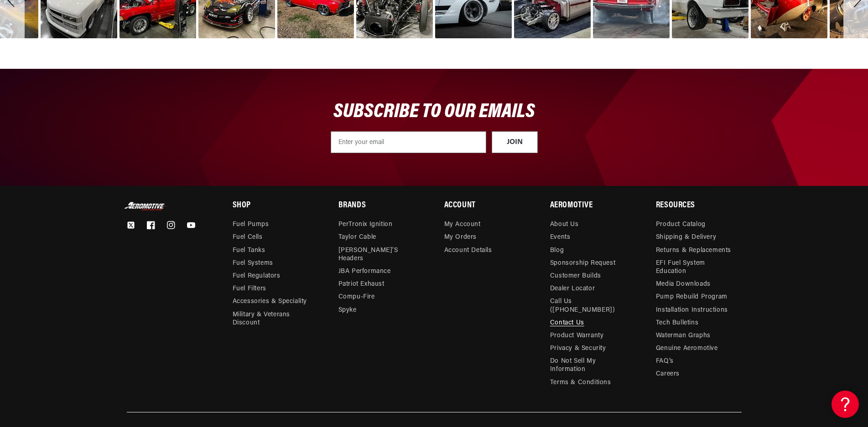 The height and width of the screenshot is (427, 868). Describe the element at coordinates (567, 323) in the screenshot. I see `a: Contact Us` at that location.